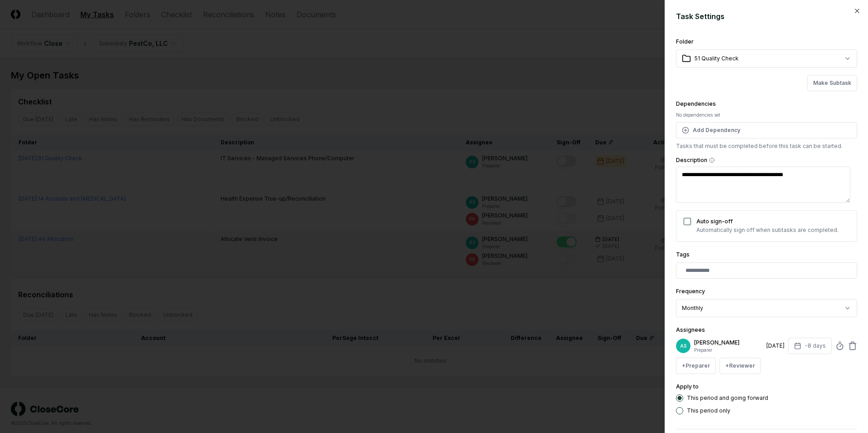  What do you see at coordinates (767, 115) in the screenshot?
I see `div: No dependencies set` at bounding box center [767, 115].